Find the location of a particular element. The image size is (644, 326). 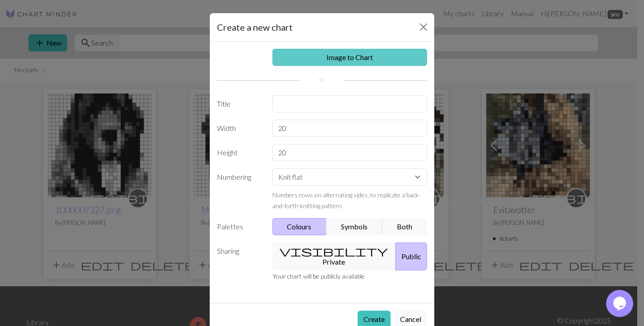

h5: Create a new chart is located at coordinates (254, 27).